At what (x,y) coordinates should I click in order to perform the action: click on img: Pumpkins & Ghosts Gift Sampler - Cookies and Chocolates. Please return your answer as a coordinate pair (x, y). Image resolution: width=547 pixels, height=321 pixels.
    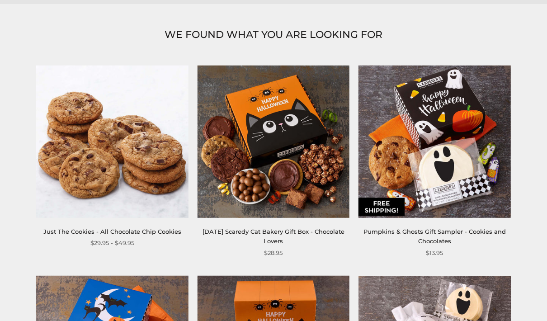
    Looking at the image, I should click on (434, 141).